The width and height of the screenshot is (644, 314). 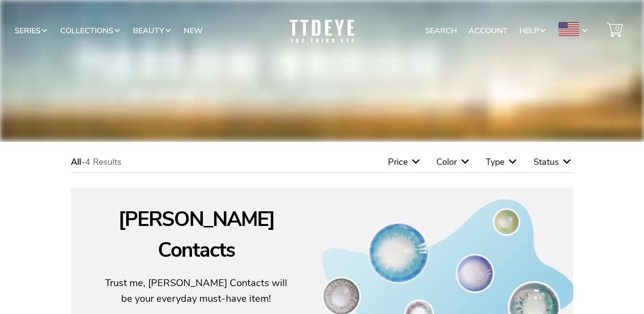 What do you see at coordinates (617, 29) in the screenshot?
I see `span: 0` at bounding box center [617, 29].